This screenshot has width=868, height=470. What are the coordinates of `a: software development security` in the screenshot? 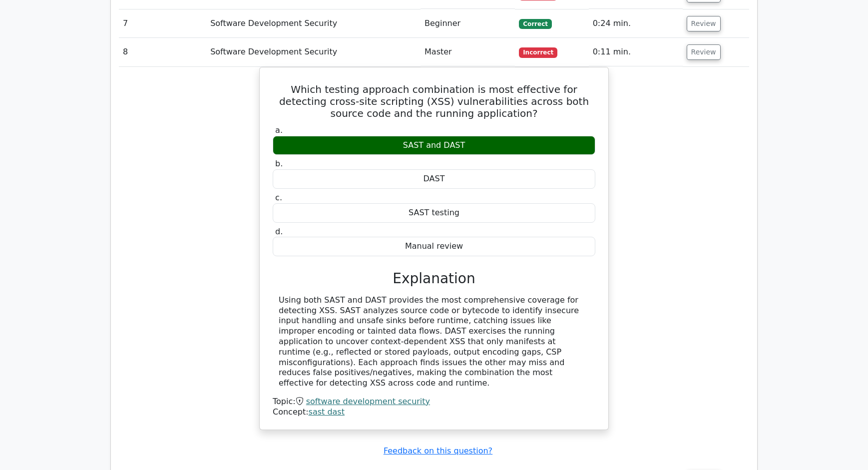 It's located at (368, 401).